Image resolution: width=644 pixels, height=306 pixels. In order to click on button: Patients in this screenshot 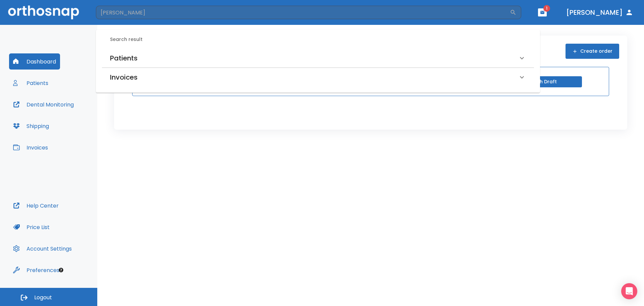, I will do `click(31, 83)`.